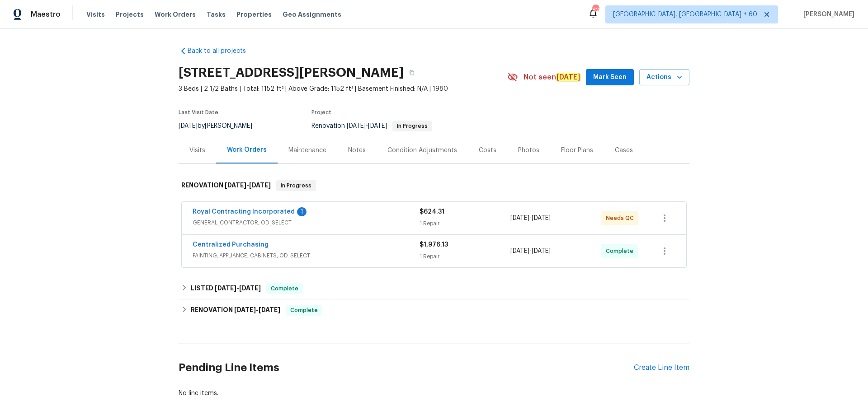  I want to click on div: Work Orders, so click(247, 150).